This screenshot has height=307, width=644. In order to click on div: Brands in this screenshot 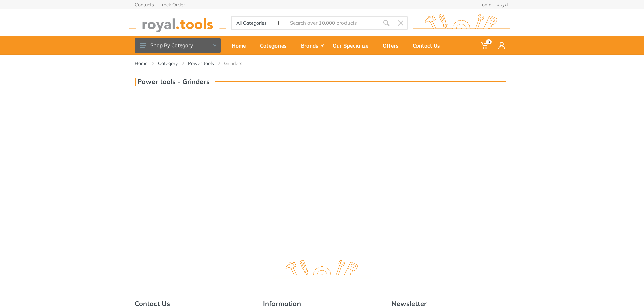, I will do `click(312, 46)`.